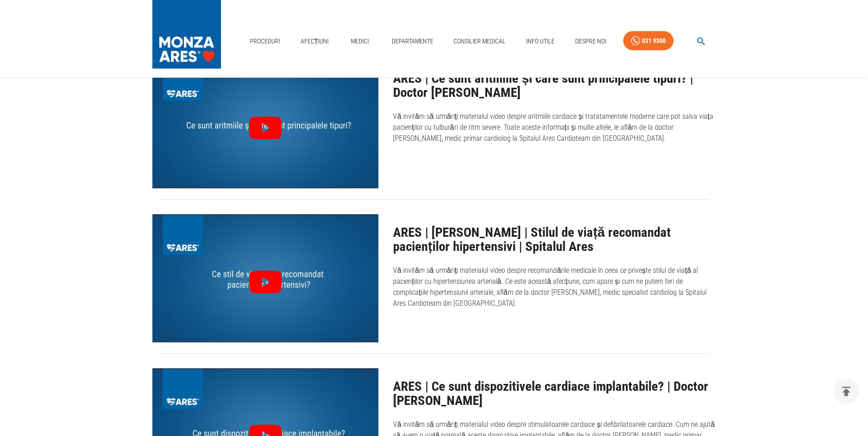  What do you see at coordinates (360, 41) in the screenshot?
I see `a: Medici` at bounding box center [360, 41].